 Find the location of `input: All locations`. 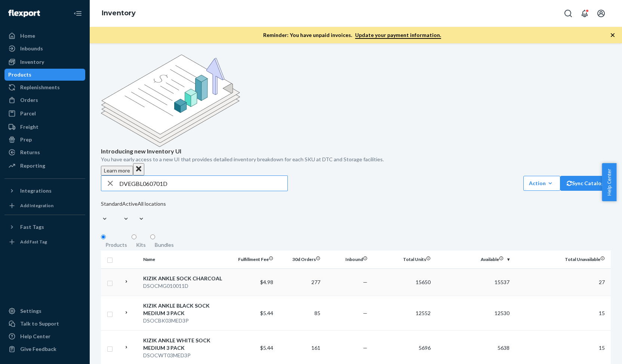

input: All locations is located at coordinates (138, 212).